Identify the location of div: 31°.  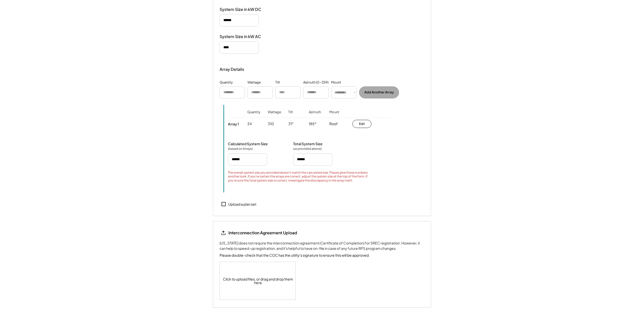
(291, 124).